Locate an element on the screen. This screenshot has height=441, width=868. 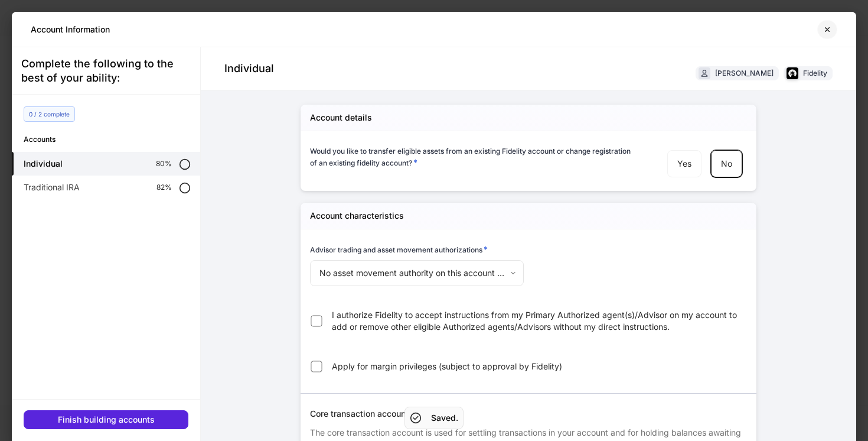
div: Fidelity is located at coordinates (815, 73).